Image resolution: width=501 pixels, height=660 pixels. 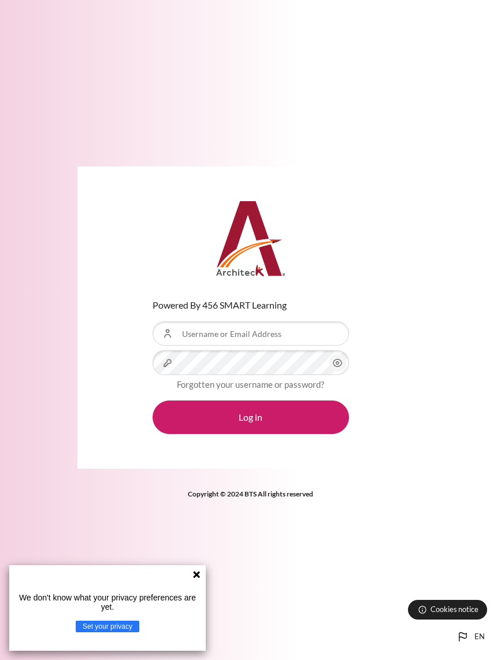 What do you see at coordinates (251, 241) in the screenshot?
I see `a: Architeck` at bounding box center [251, 241].